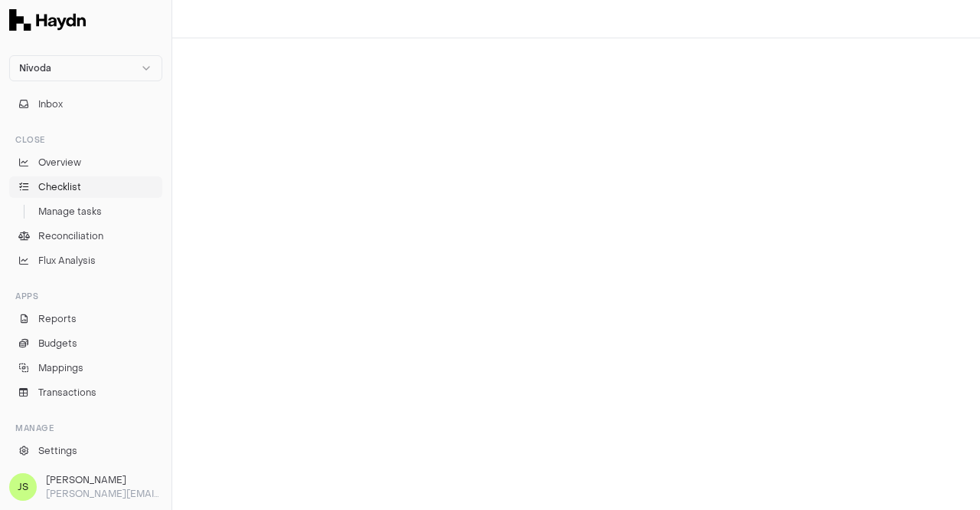 The image size is (980, 510). I want to click on div: Manage, so click(86, 428).